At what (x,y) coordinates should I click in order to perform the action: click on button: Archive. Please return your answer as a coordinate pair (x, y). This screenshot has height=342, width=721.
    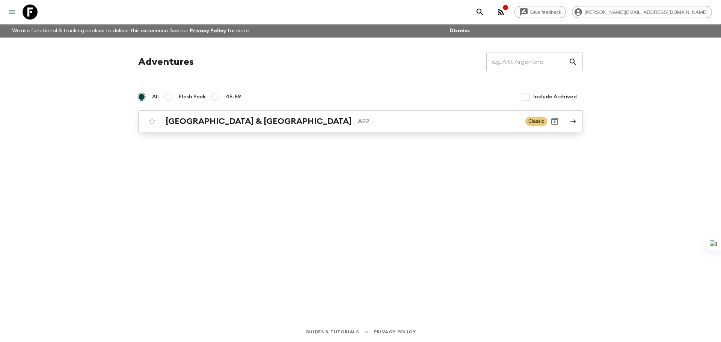
    Looking at the image, I should click on (555, 121).